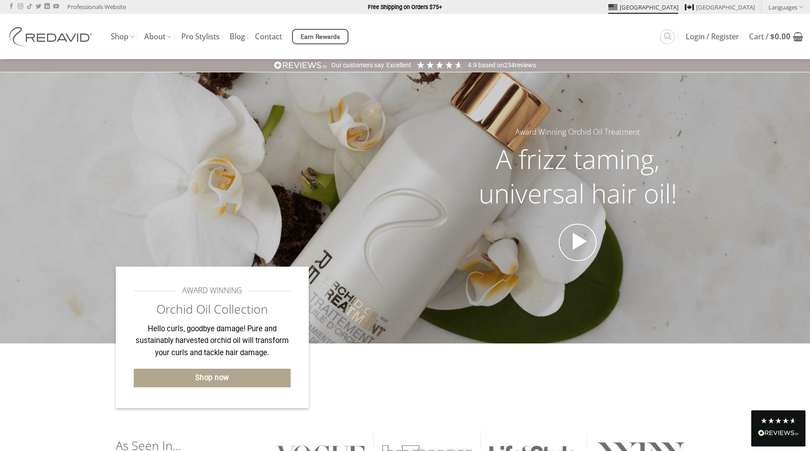  I want to click on a: Open video in lightbox, so click(578, 243).